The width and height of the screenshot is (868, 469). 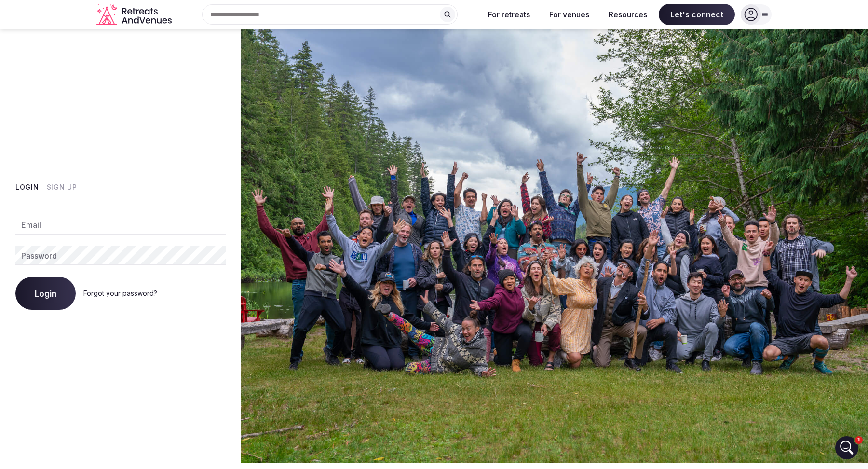 What do you see at coordinates (135, 15) in the screenshot?
I see `svg: Retreats and Venues company logo` at bounding box center [135, 15].